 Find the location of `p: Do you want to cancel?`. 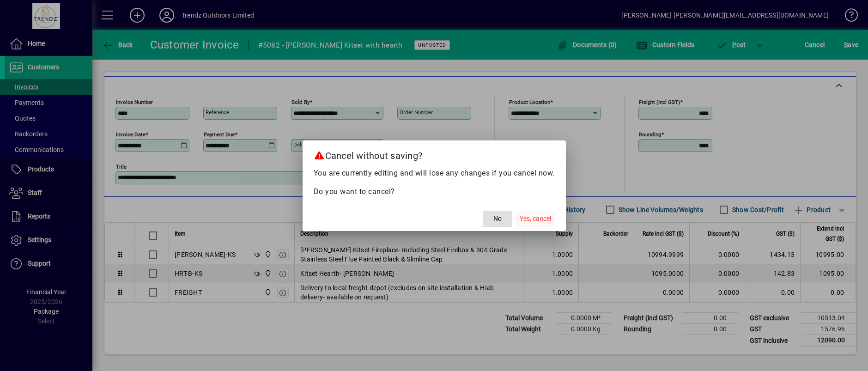

p: Do you want to cancel? is located at coordinates (434, 192).